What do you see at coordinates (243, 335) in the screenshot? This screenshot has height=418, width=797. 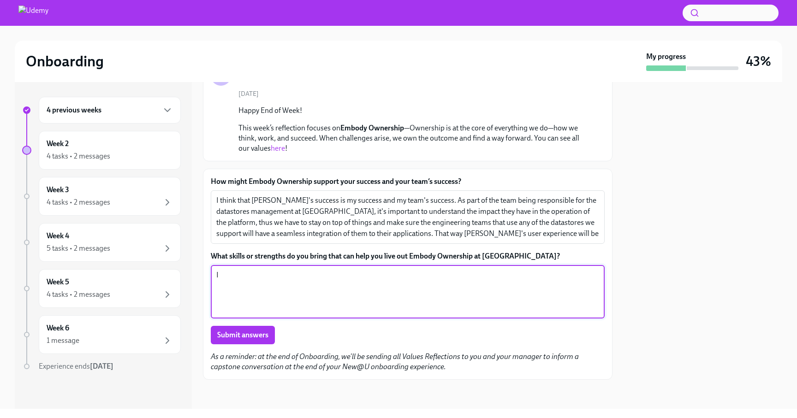 I see `button: Submit answers` at bounding box center [243, 335].